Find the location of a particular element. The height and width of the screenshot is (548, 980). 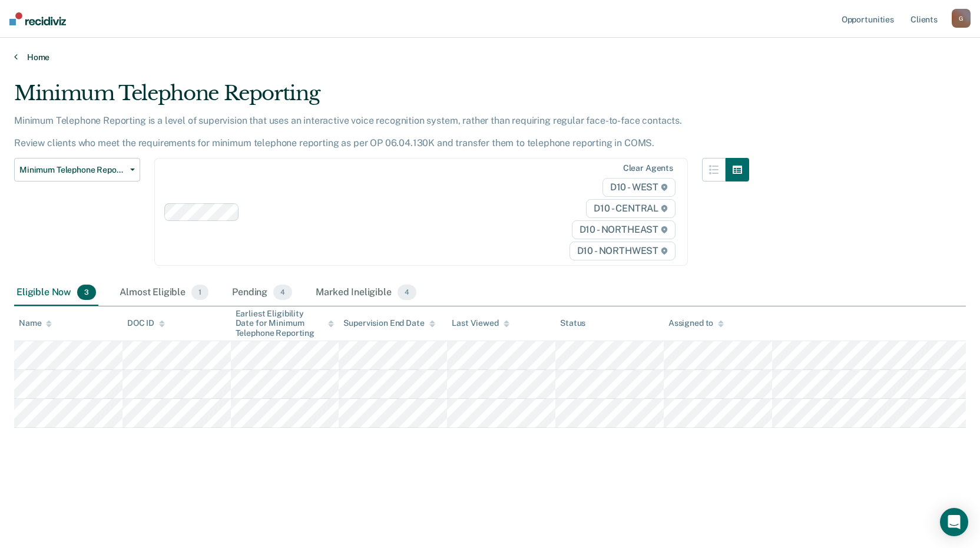

div: Name is located at coordinates (35, 323).